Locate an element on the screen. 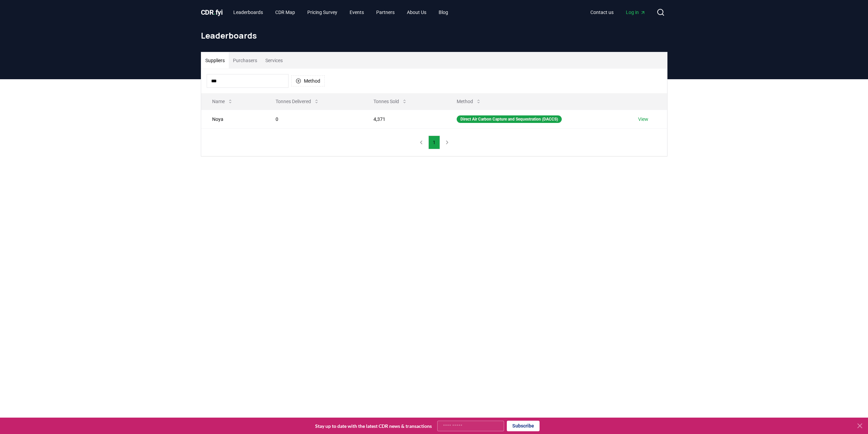 This screenshot has height=434, width=868. a: Pricing Survey is located at coordinates (322, 12).